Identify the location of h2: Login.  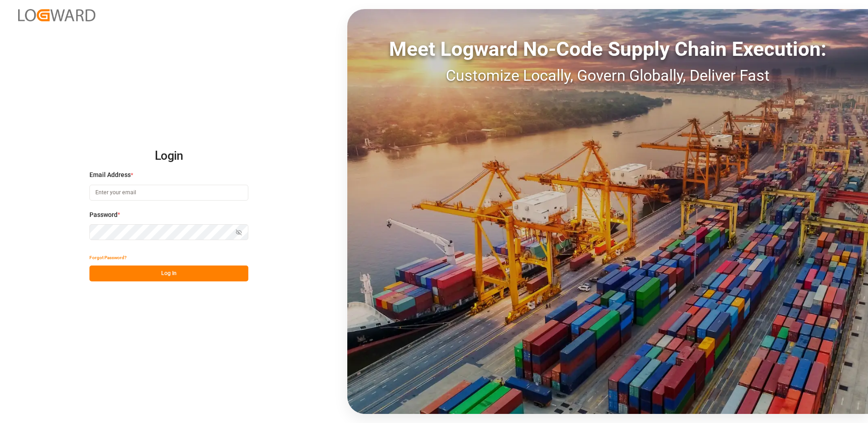
(169, 156).